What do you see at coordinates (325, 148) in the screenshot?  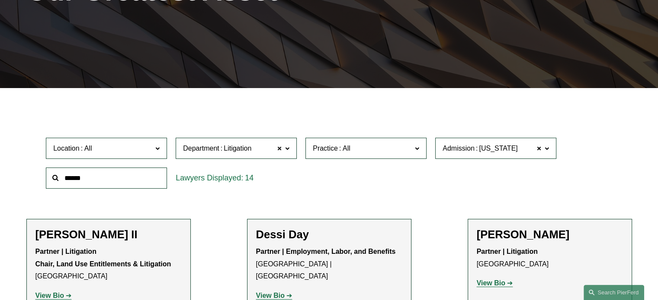 I see `span: Practice` at bounding box center [325, 148].